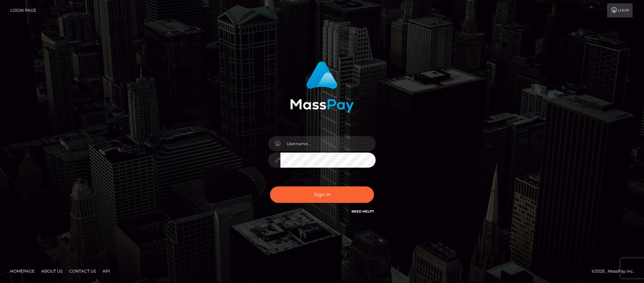 This screenshot has height=283, width=644. I want to click on input: Username..., so click(328, 144).